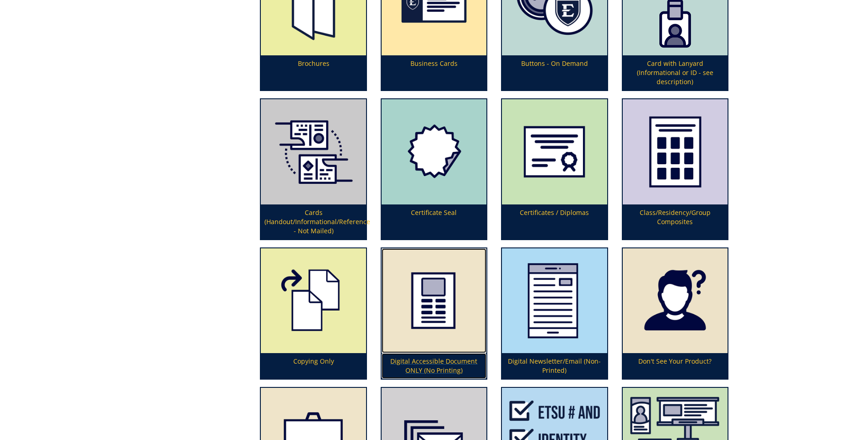 This screenshot has height=440, width=868. I want to click on a: Class/Residency/Group Composites, so click(674, 169).